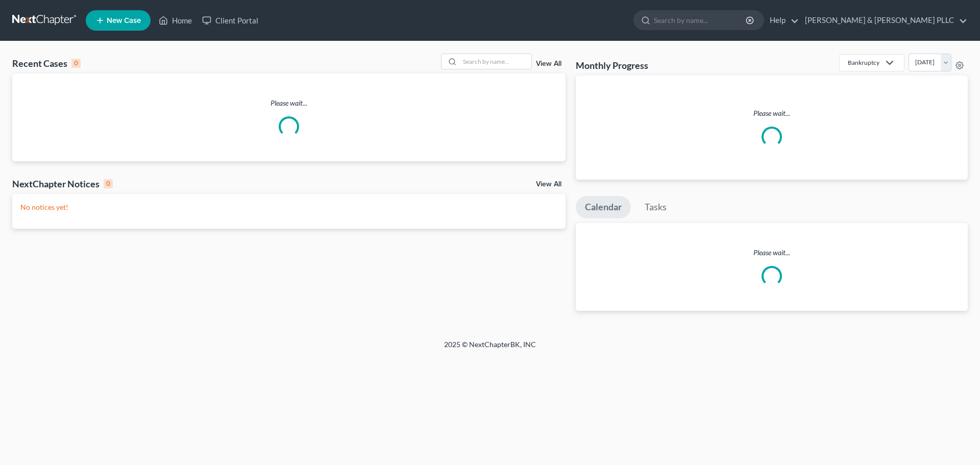 This screenshot has width=980, height=465. What do you see at coordinates (46, 63) in the screenshot?
I see `div: Recent Cases` at bounding box center [46, 63].